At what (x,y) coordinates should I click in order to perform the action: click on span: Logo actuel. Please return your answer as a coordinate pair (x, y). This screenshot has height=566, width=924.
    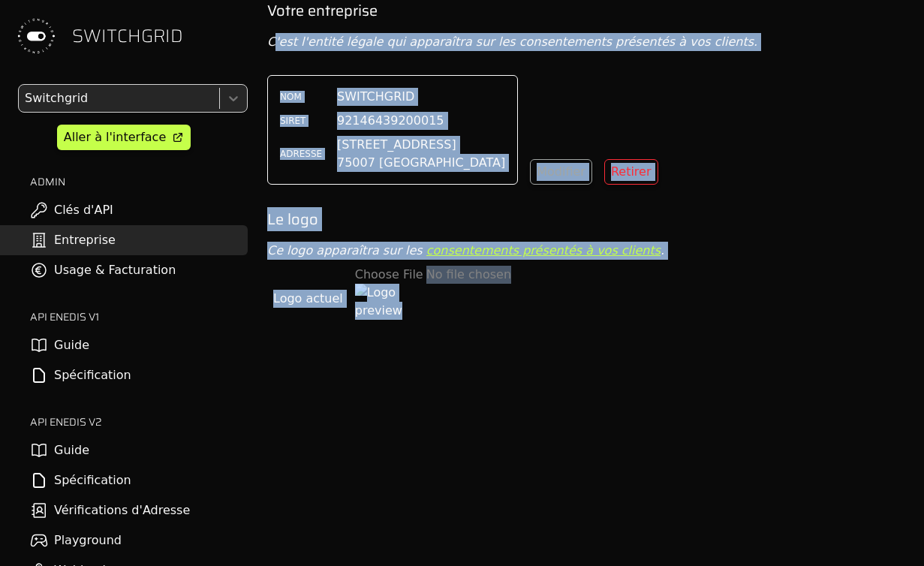
    Looking at the image, I should click on (308, 299).